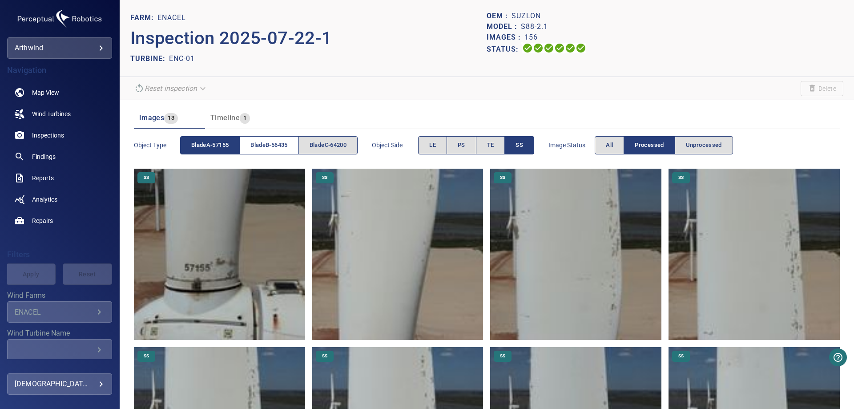 This screenshot has width=854, height=409. Describe the element at coordinates (309, 38) in the screenshot. I see `p: Inspection 2025-07-22-1` at that location.